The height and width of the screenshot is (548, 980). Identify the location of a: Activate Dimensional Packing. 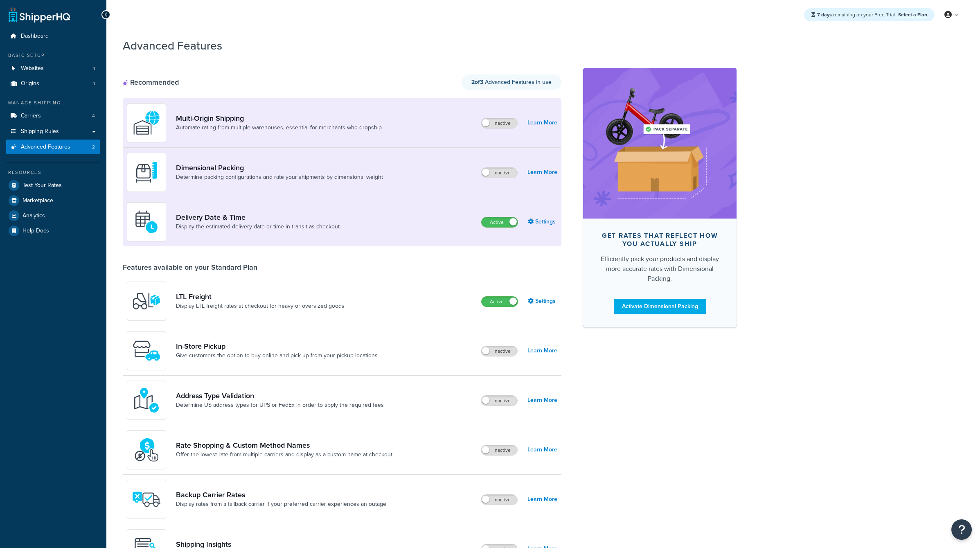
(659, 306).